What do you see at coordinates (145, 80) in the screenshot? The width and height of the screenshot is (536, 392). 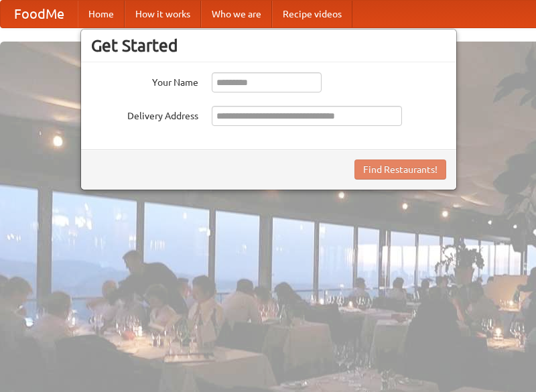 I see `label: Your Name` at bounding box center [145, 80].